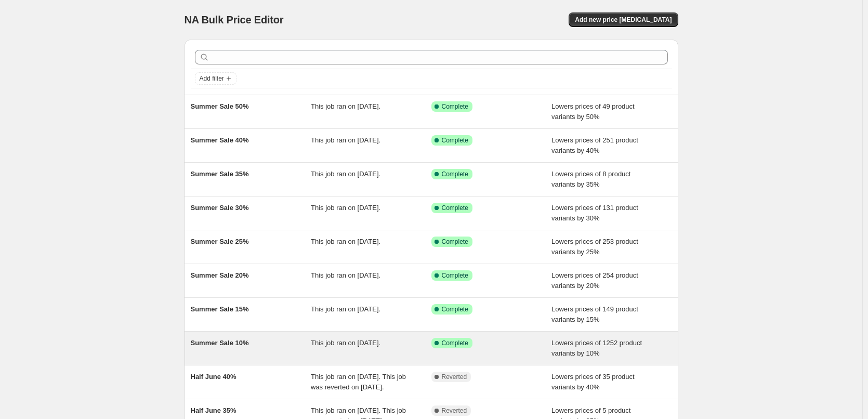 Image resolution: width=868 pixels, height=419 pixels. Describe the element at coordinates (593, 111) in the screenshot. I see `span: Lowers prices of 49 product variants by 50%` at that location.